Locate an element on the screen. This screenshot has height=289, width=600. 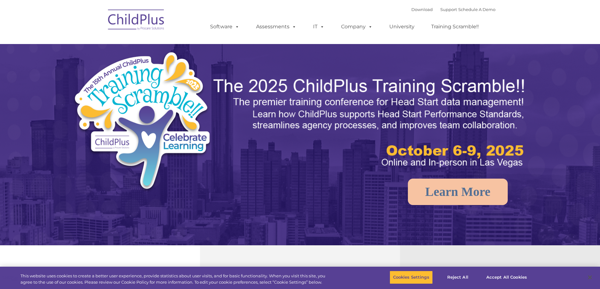
div: This website uses cookies to create a better user experience, provide statistics about user visit... is located at coordinates (175, 279).